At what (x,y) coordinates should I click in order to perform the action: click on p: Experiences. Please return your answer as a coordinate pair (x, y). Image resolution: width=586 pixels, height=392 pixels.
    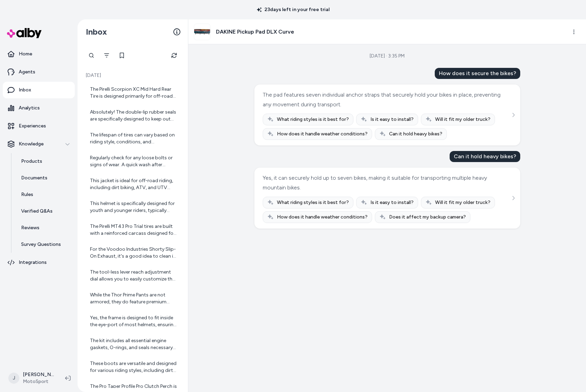
    Looking at the image, I should click on (32, 126).